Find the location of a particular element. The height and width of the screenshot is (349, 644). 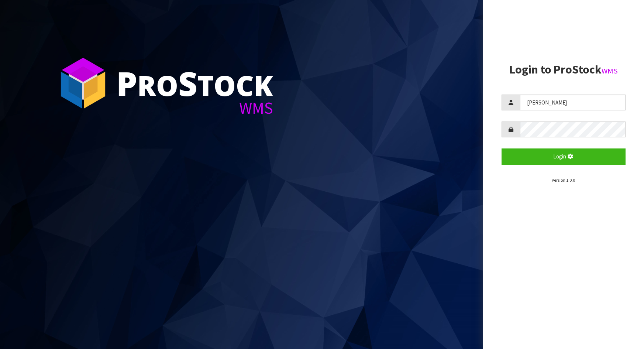

span: S is located at coordinates (188, 83).